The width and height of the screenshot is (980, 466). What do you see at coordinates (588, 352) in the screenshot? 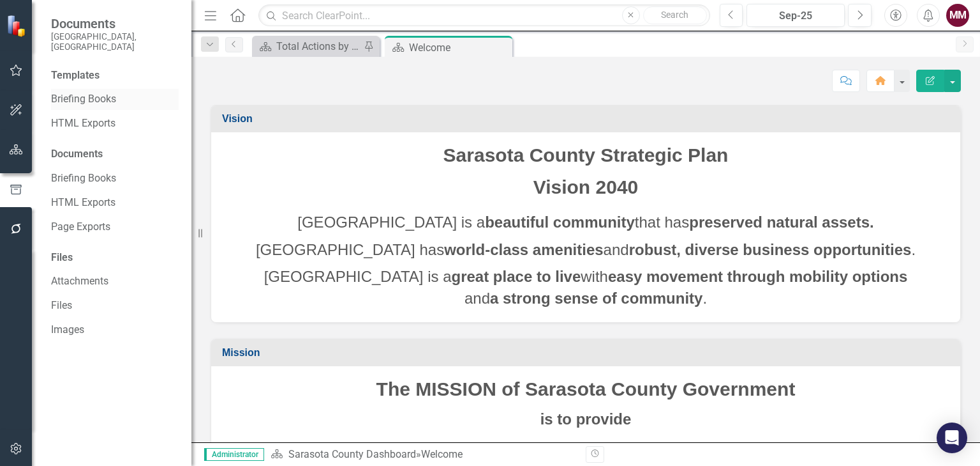
I see `h3: Mission` at bounding box center [588, 352].